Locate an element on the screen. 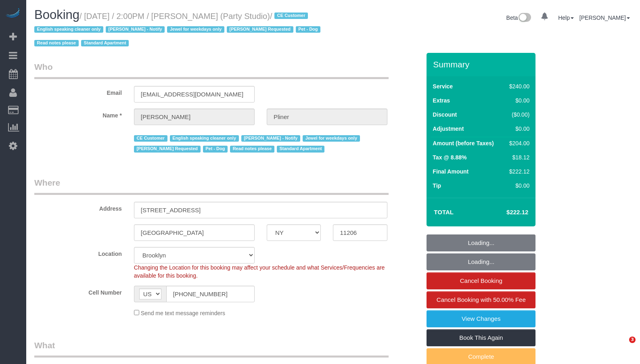 This screenshot has height=364, width=640. input: City is located at coordinates (194, 232).